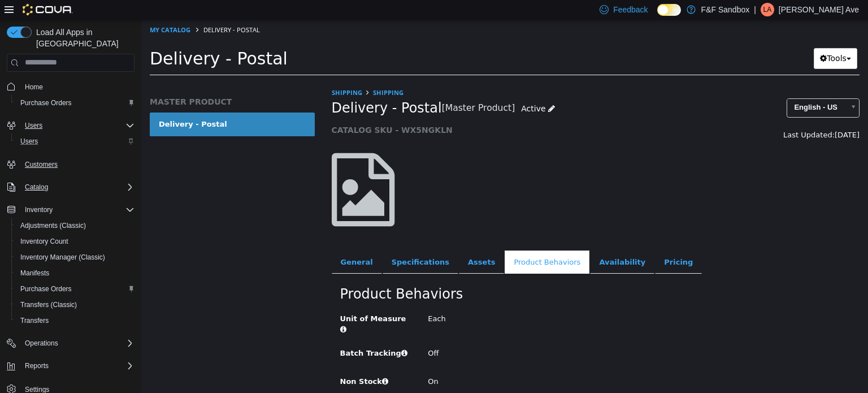  Describe the element at coordinates (768, 10) in the screenshot. I see `div: Leila Ave` at that location.